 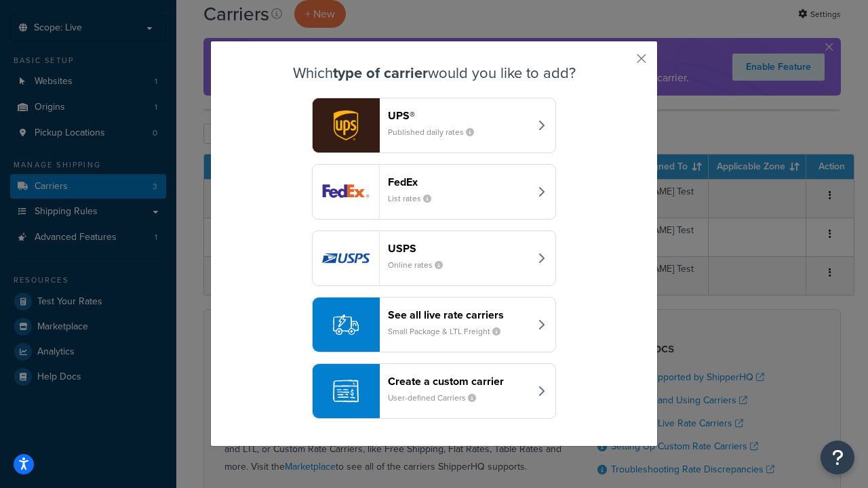 What do you see at coordinates (459, 182) in the screenshot?
I see `header: FedEx` at bounding box center [459, 182].